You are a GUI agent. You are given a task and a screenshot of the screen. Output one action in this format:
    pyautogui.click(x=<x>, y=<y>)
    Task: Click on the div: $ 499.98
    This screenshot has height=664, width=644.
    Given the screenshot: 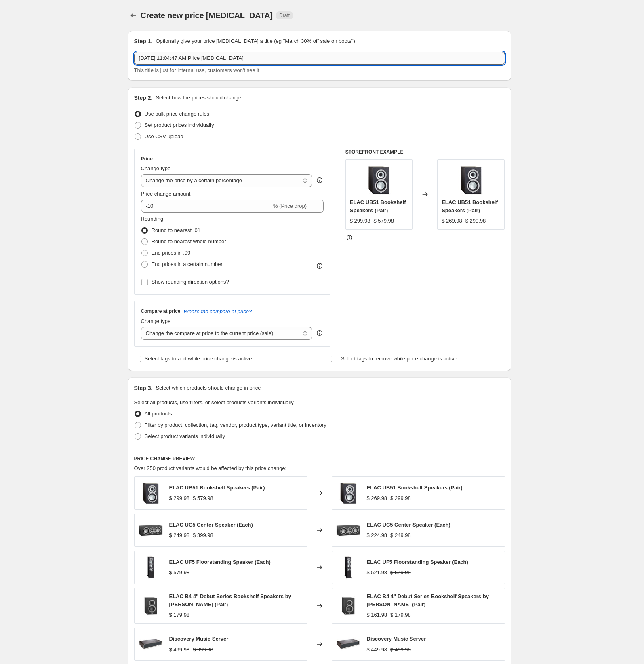 What is the action you would take?
    pyautogui.click(x=180, y=650)
    